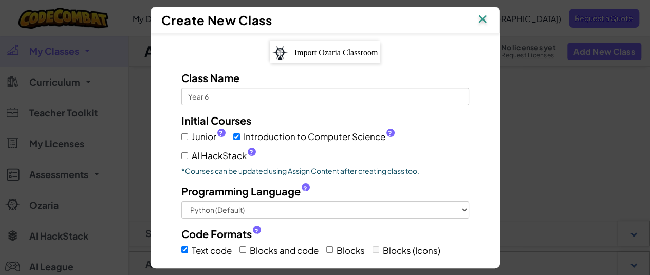 This screenshot has height=275, width=650. What do you see at coordinates (217, 20) in the screenshot?
I see `span: Create New Class` at bounding box center [217, 20].